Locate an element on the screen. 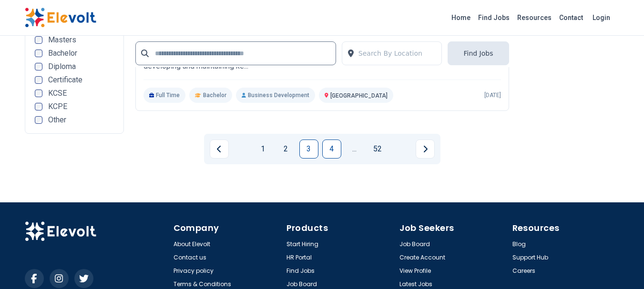  input: Diploma is located at coordinates (39, 67).